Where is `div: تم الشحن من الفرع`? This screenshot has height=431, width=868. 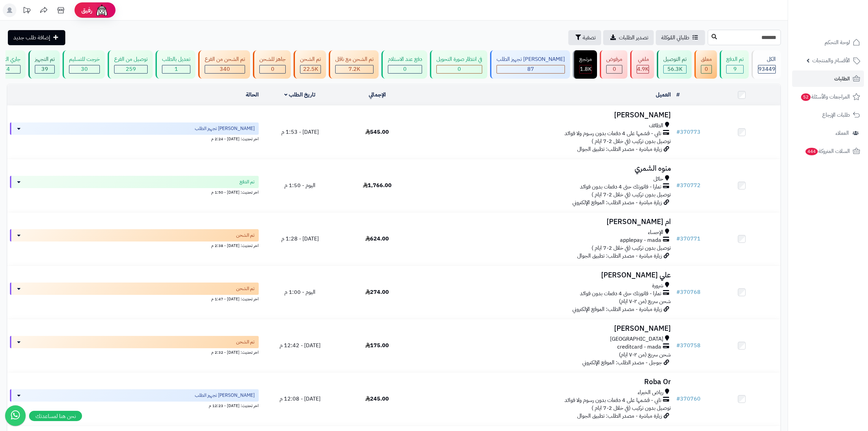 div: تم الشحن من الفرع is located at coordinates (225, 59).